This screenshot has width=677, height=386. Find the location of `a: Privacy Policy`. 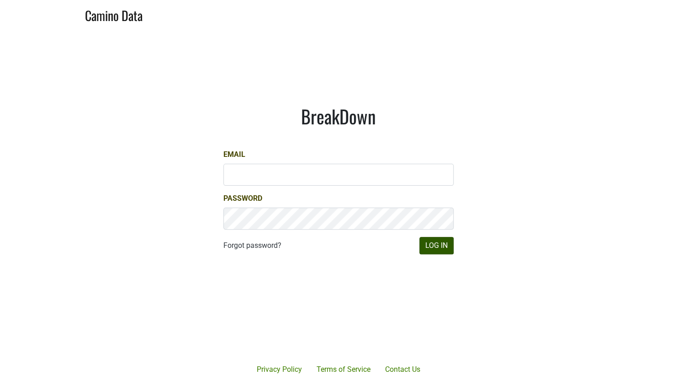

a: Privacy Policy is located at coordinates (279, 369).